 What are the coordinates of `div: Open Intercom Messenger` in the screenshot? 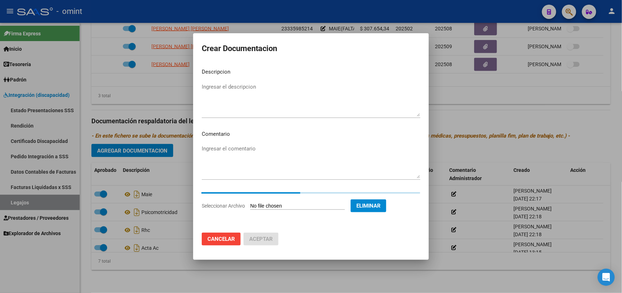 It's located at (607, 277).